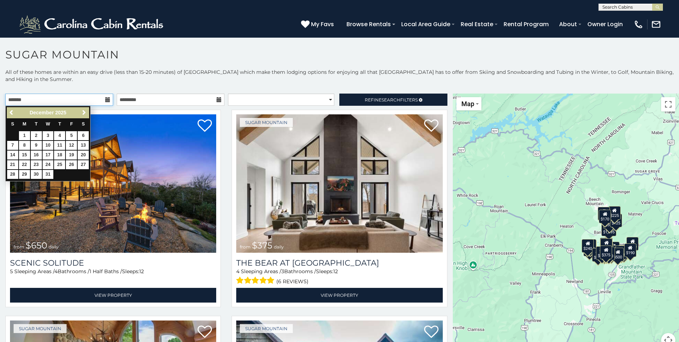  What do you see at coordinates (54, 246) in the screenshot?
I see `span: daily` at bounding box center [54, 246].